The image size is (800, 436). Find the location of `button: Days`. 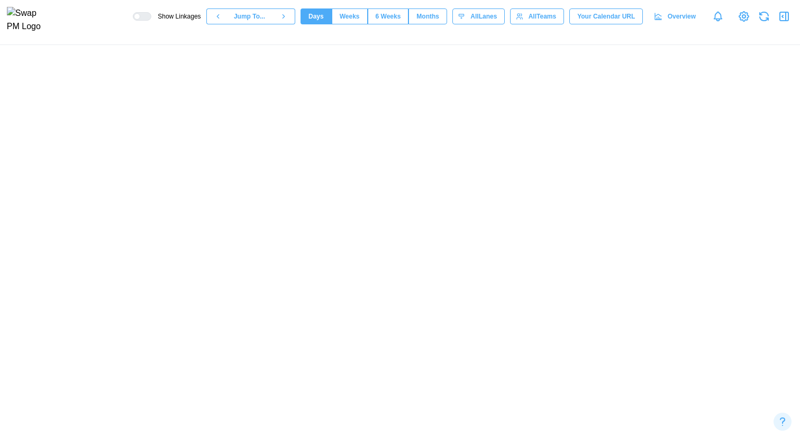

button: Days is located at coordinates (316, 16).